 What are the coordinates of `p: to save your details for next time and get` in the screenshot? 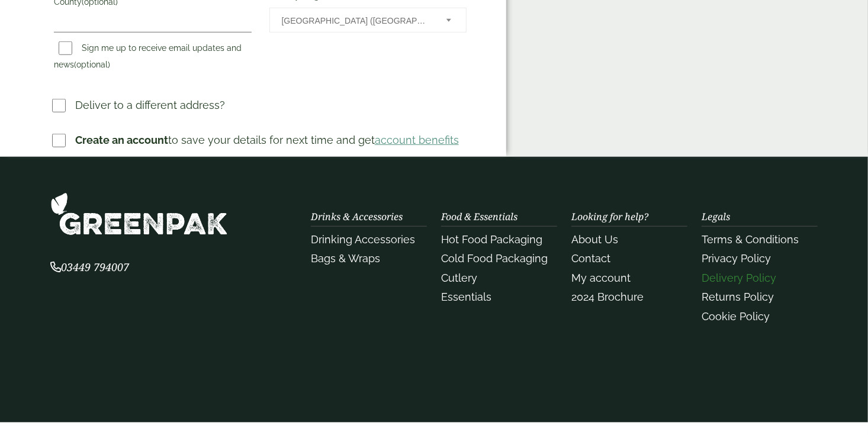 It's located at (267, 140).